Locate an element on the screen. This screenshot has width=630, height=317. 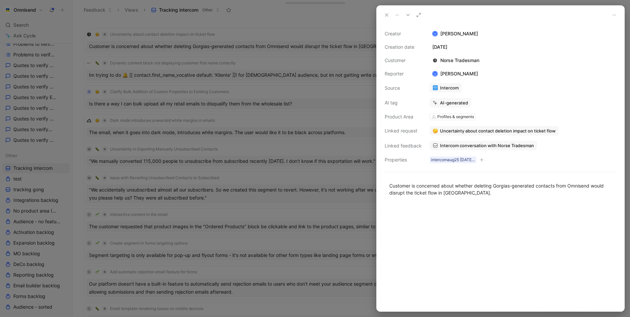
div: Linked request is located at coordinates (403, 131).